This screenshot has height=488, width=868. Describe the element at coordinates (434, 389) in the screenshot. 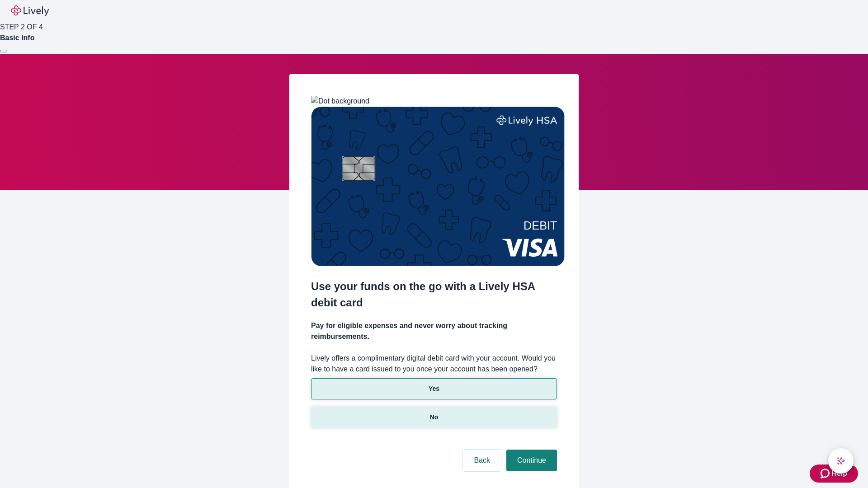

I see `p: Yes` at that location.